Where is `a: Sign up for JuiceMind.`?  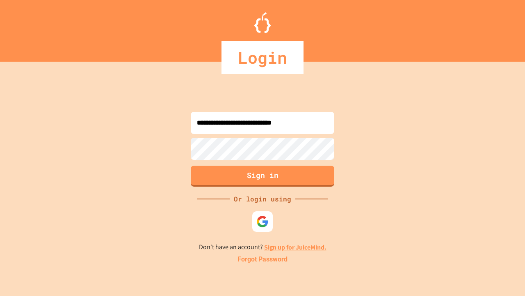 a: Sign up for JuiceMind. is located at coordinates (296, 247).